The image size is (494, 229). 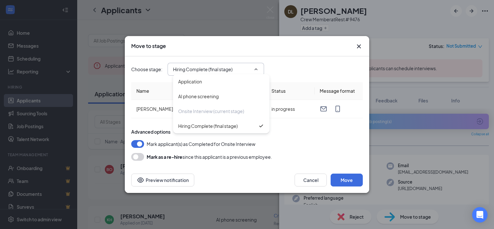 I want to click on svg: Email, so click(x=324, y=109).